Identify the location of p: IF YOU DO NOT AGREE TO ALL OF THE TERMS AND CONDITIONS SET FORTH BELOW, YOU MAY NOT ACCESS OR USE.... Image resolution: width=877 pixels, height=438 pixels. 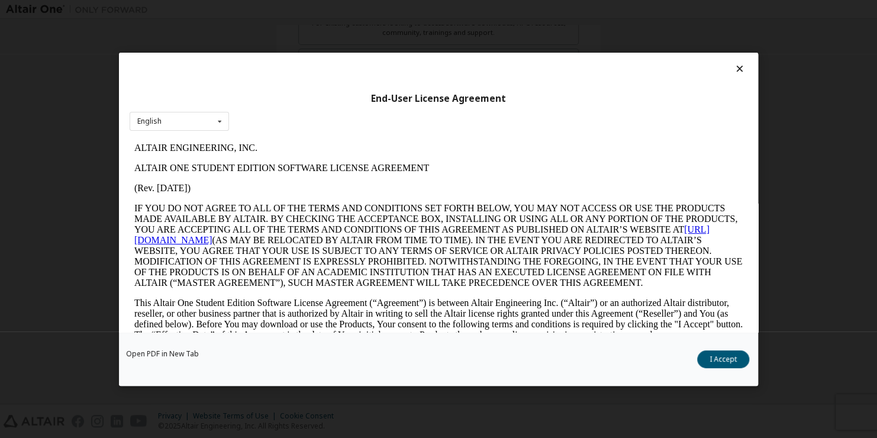
(309, 108).